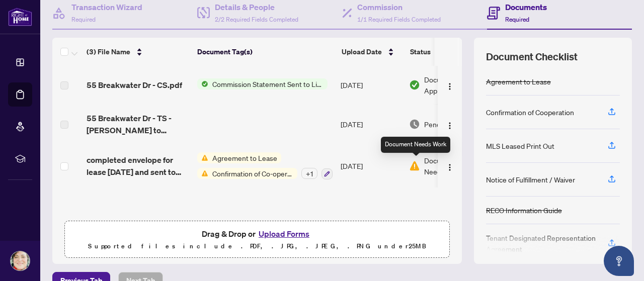 This screenshot has height=281, width=644. Describe the element at coordinates (449, 52) in the screenshot. I see `th: Status` at that location.